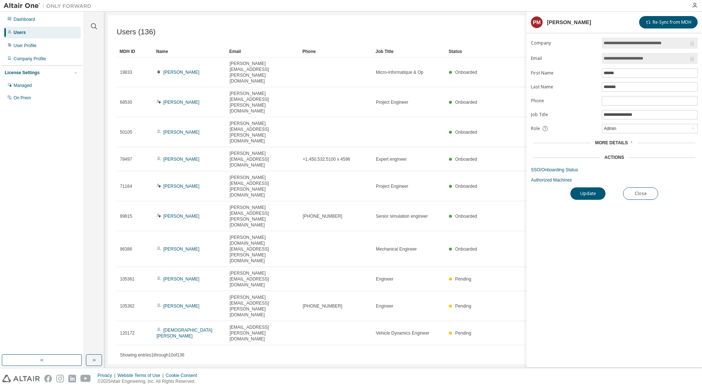 Image resolution: width=702 pixels, height=389 pixels. I want to click on label: First Name, so click(564, 73).